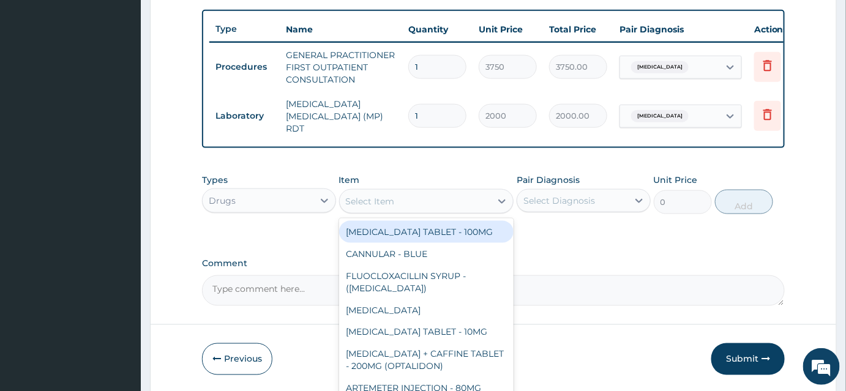  Describe the element at coordinates (120, 179) in the screenshot. I see `span: We're online!` at that location.